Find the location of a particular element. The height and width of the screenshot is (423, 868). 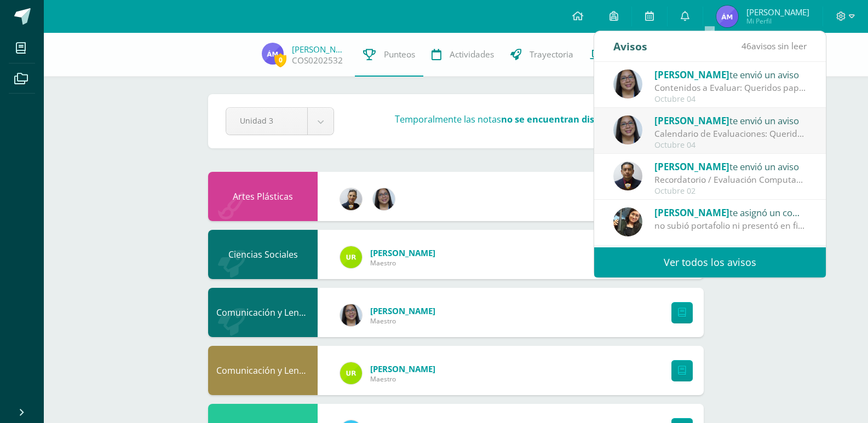

span: Actividades is located at coordinates (472, 54).